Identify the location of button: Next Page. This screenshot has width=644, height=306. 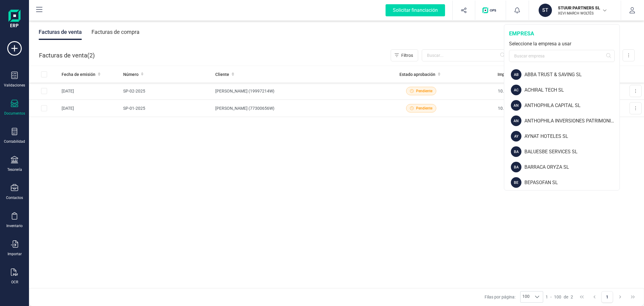
(620, 297).